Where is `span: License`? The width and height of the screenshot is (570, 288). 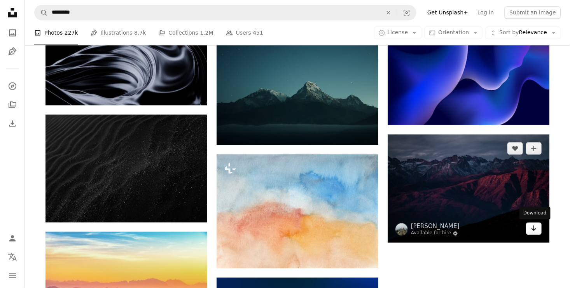 span: License is located at coordinates (398, 32).